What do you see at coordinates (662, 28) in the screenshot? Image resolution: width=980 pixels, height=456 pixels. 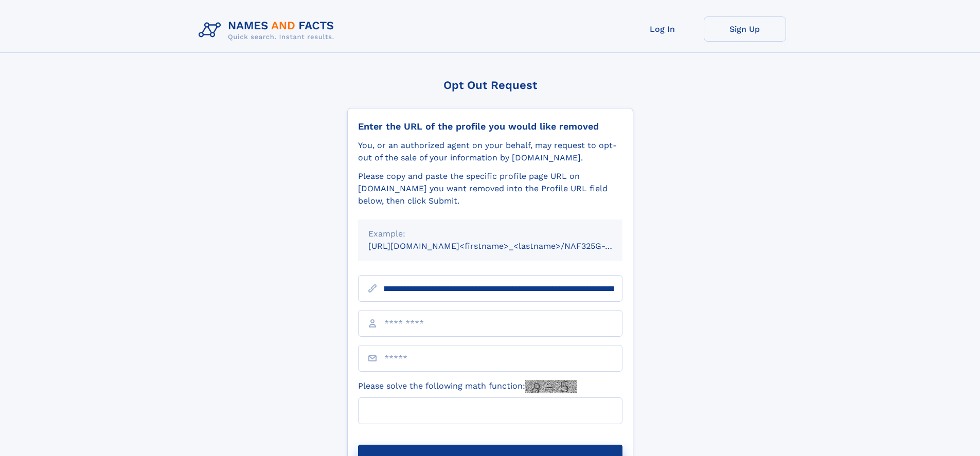 I see `a: Log In` at bounding box center [662, 28].